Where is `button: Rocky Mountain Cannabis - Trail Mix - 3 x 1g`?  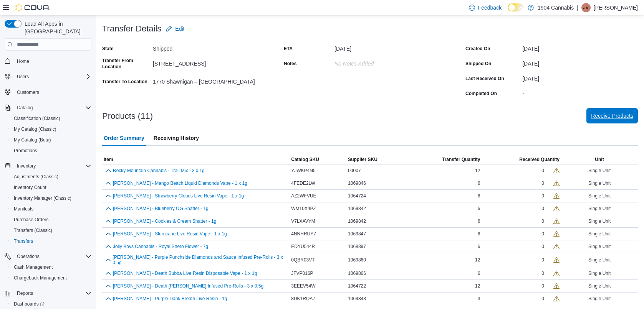 button: Rocky Mountain Cannabis - Trail Mix - 3 x 1g is located at coordinates (158, 170).